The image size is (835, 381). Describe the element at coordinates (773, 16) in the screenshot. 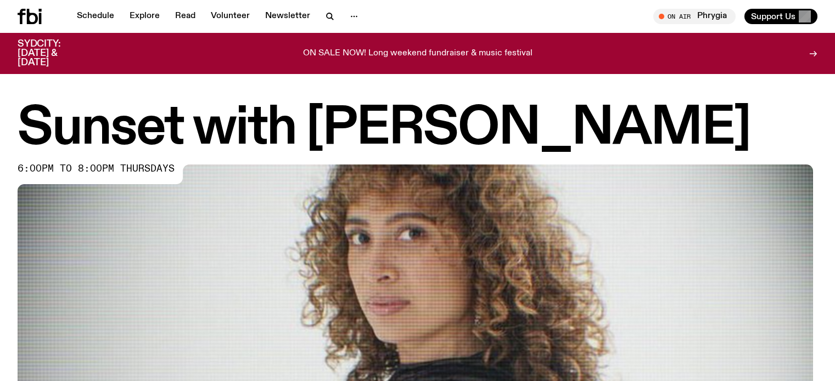

I see `span: Support Us` at that location.